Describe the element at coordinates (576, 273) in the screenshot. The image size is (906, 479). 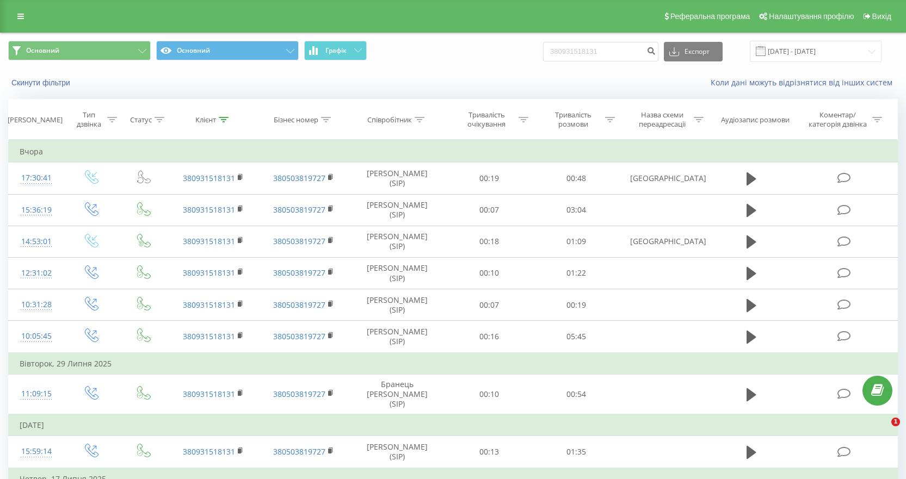
I see `td: 01:22` at that location.